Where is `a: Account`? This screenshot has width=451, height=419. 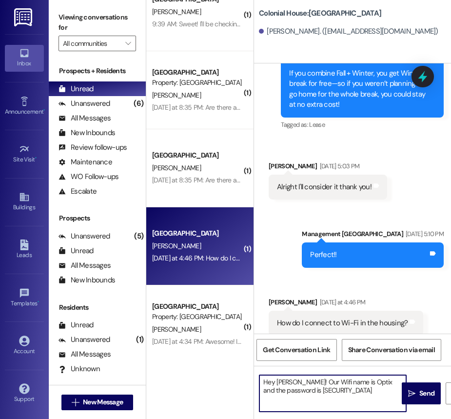 a: Account is located at coordinates (24, 346).